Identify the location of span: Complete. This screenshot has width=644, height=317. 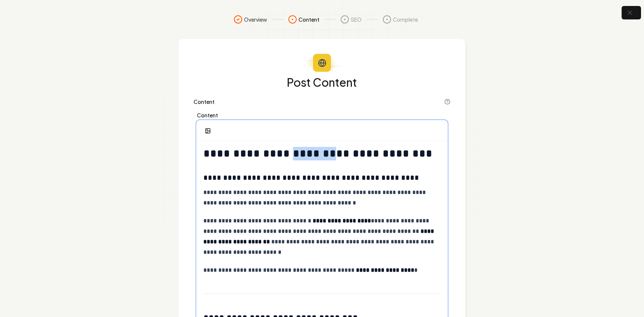
(405, 20).